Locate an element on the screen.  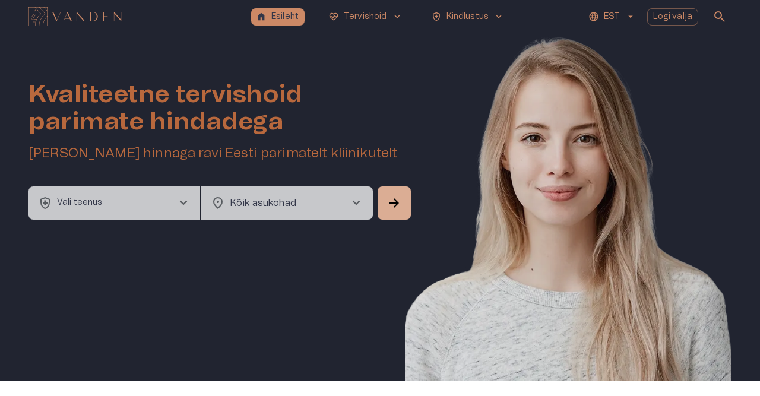
button: homeEsileht is located at coordinates (278, 17).